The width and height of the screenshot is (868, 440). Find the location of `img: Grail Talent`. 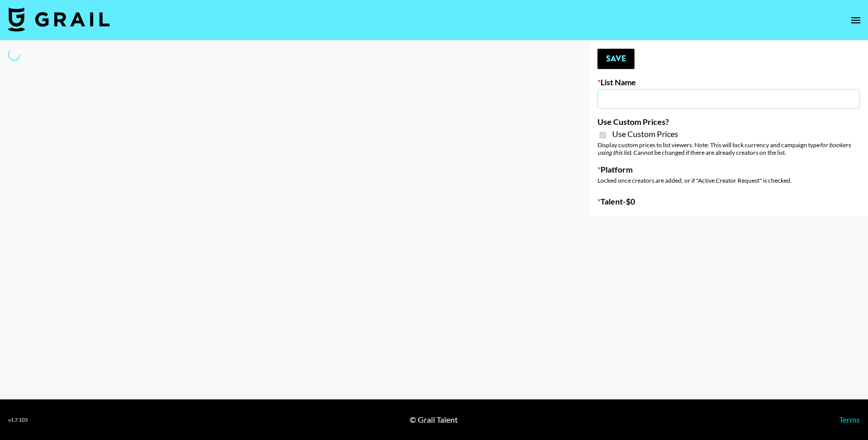

img: Grail Talent is located at coordinates (59, 19).